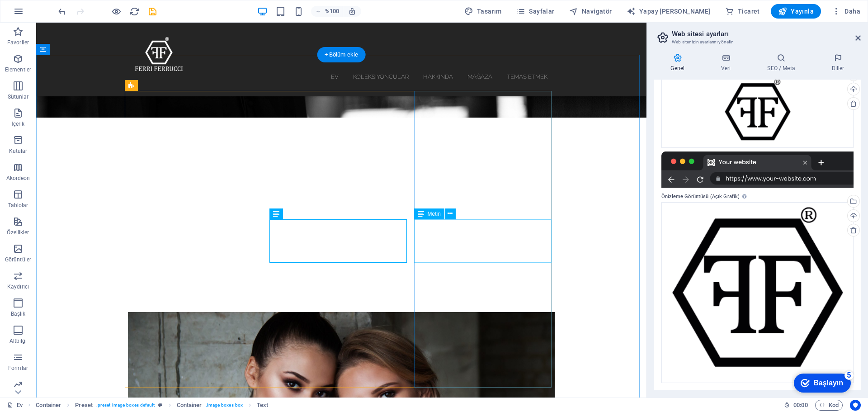 This screenshot has width=868, height=412. Describe the element at coordinates (160, 404) in the screenshot. I see `i: This element is a customizable preset` at that location.